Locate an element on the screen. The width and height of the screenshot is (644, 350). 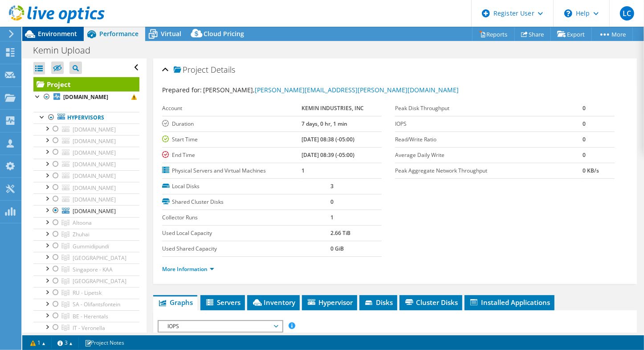
label: Collector Runs is located at coordinates (246, 218).